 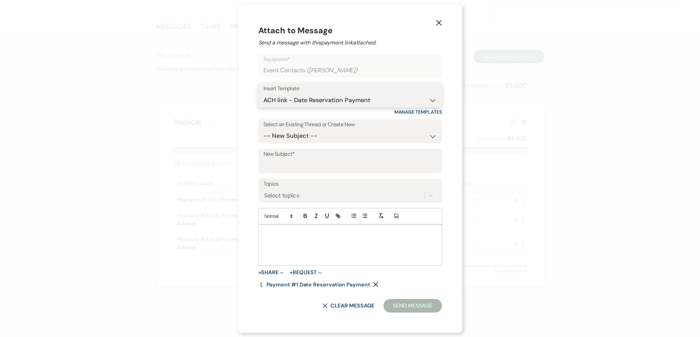 I want to click on h2: Send a message with this payment link attached., so click(x=350, y=43).